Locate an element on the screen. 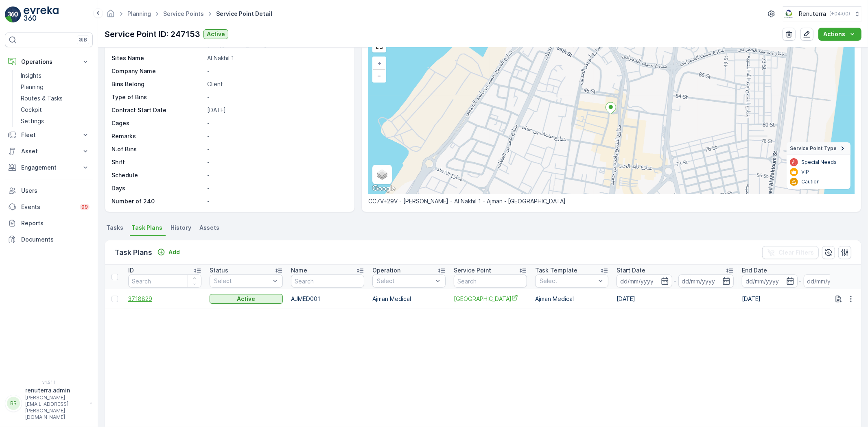 Image resolution: width=868 pixels, height=427 pixels. p: Settings is located at coordinates (32, 121).